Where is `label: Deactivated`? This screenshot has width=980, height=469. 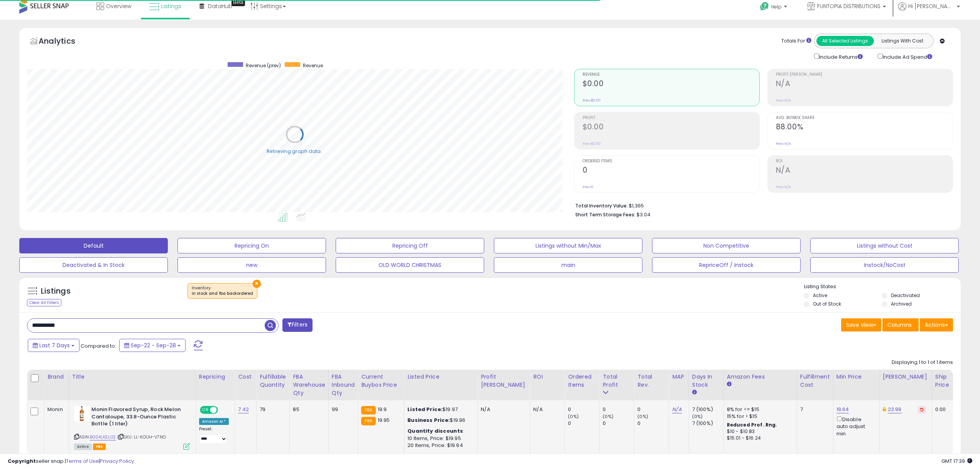
label: Deactivated is located at coordinates (905, 295).